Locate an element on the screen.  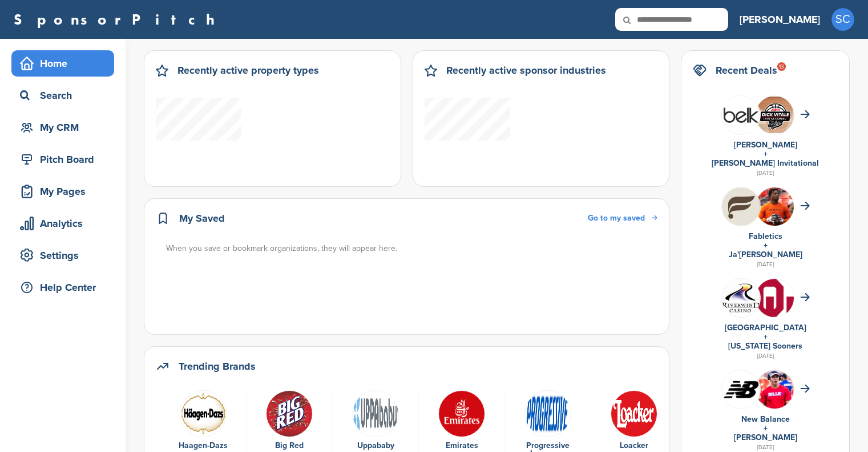
a: Home is located at coordinates (63, 63).